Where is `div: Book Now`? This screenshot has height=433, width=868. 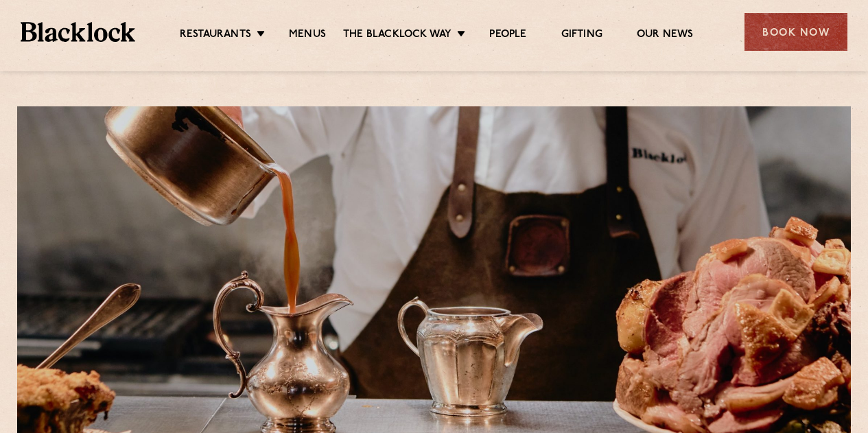 div: Book Now is located at coordinates (796, 31).